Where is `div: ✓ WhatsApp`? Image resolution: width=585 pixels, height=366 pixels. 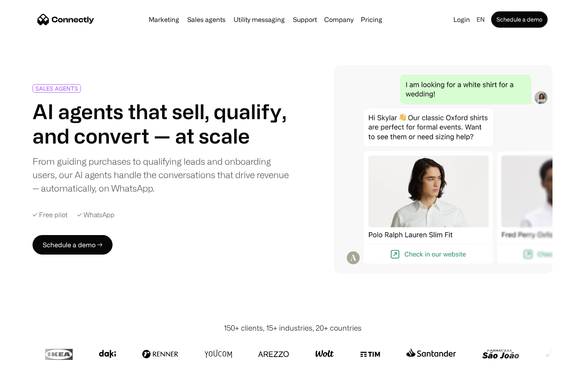 div: ✓ WhatsApp is located at coordinates (96, 215).